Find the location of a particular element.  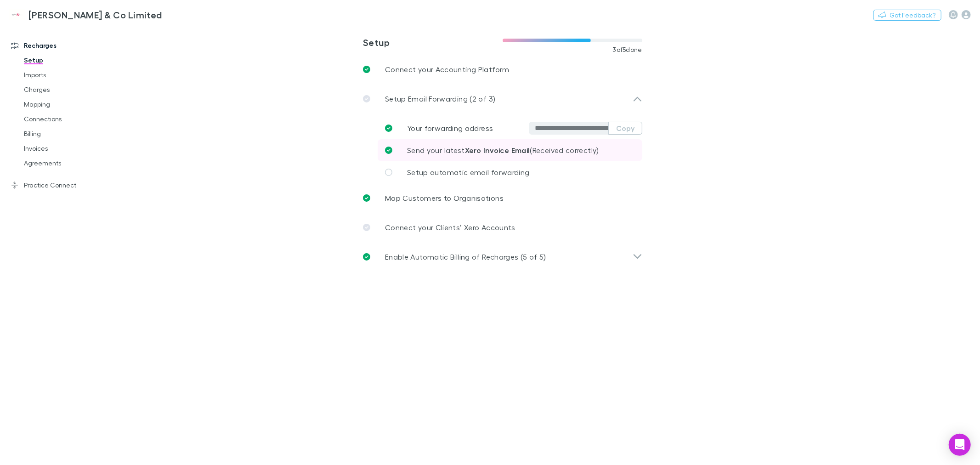

h3: Setup is located at coordinates (432, 42).